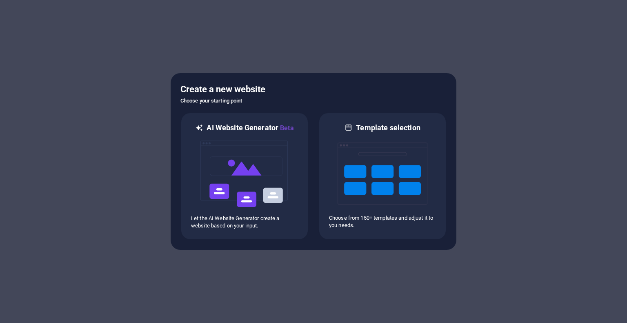 This screenshot has height=323, width=627. Describe the element at coordinates (286, 128) in the screenshot. I see `span: Beta` at that location.